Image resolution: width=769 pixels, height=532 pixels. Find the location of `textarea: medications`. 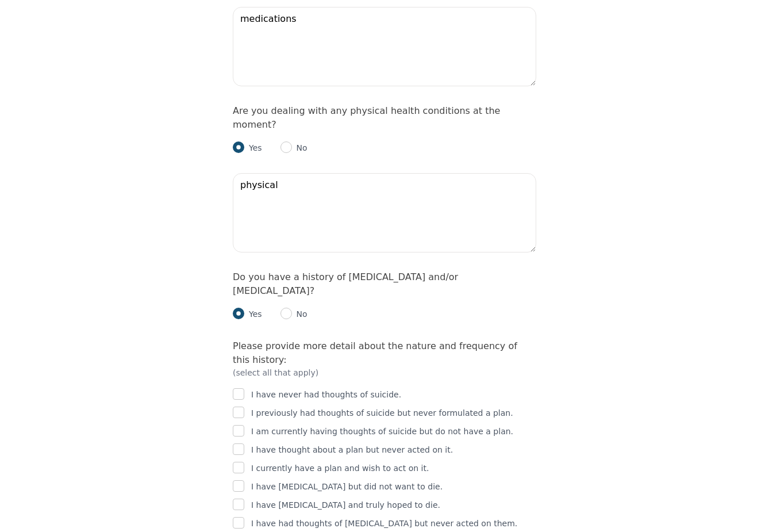

textarea: medications is located at coordinates (384, 47).